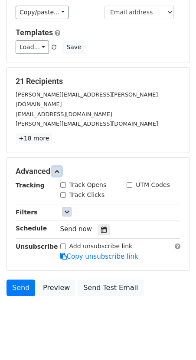 The image size is (196, 360). Describe the element at coordinates (30, 185) in the screenshot. I see `strong: Tracking` at that location.